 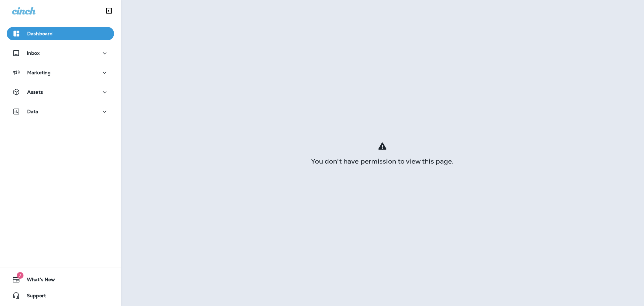 What do you see at coordinates (33, 297) in the screenshot?
I see `span: Support` at bounding box center [33, 297].